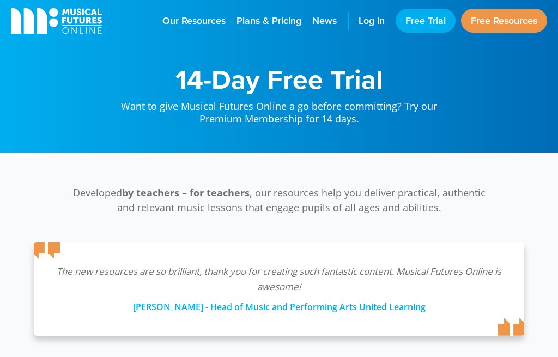 The height and width of the screenshot is (357, 558). Describe the element at coordinates (279, 79) in the screenshot. I see `h1: 14-Day Free Trial` at that location.